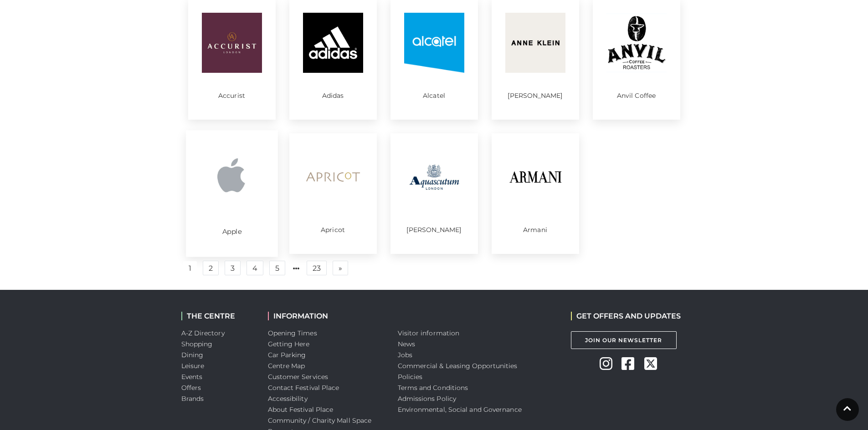 The width and height of the screenshot is (868, 430). Describe the element at coordinates (303, 388) in the screenshot. I see `a: Contact Festival Place` at that location.